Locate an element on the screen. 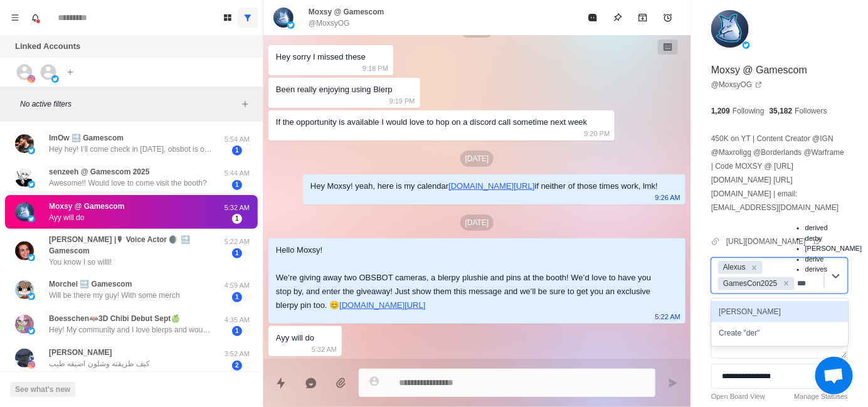 The image size is (868, 407). p: senzeeh @ Gamescom 2025 is located at coordinates (99, 172).